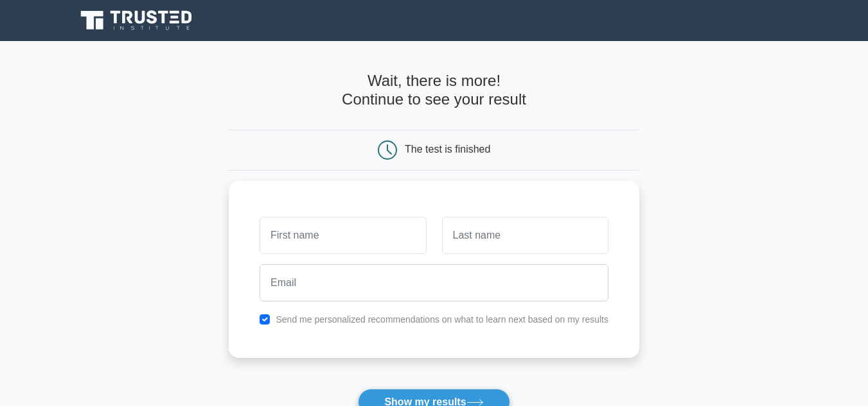  Describe the element at coordinates (434, 90) in the screenshot. I see `h4: Wait, there is more! Continue to see your result` at that location.